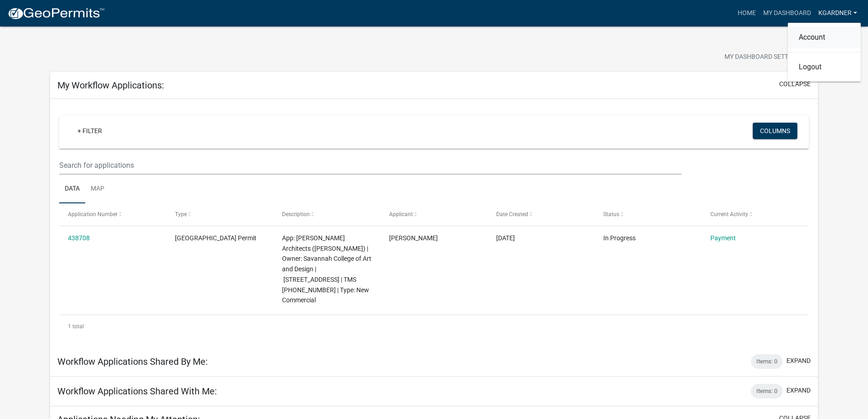 This screenshot has height=419, width=868. I want to click on span: Current Activity, so click(729, 215).